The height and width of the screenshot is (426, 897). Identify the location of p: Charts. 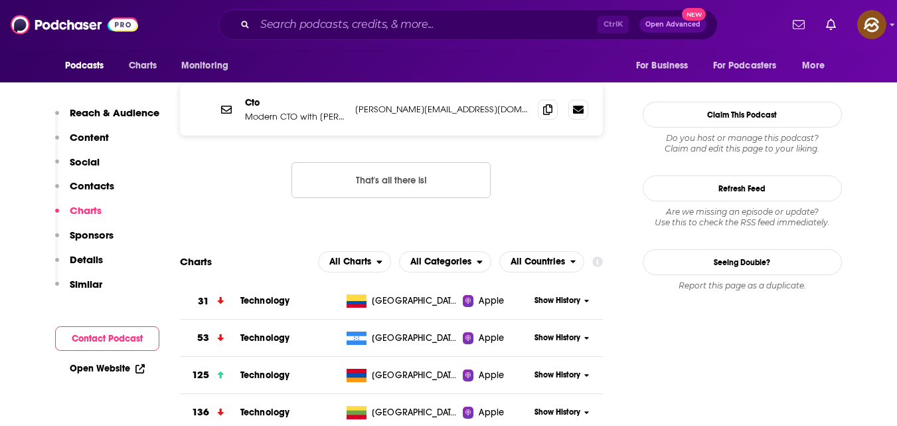
(86, 210).